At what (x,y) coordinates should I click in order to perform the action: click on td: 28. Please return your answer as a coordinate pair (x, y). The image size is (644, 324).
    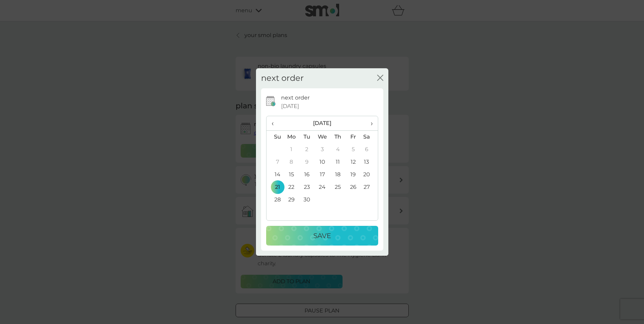
    Looking at the image, I should click on (275, 200).